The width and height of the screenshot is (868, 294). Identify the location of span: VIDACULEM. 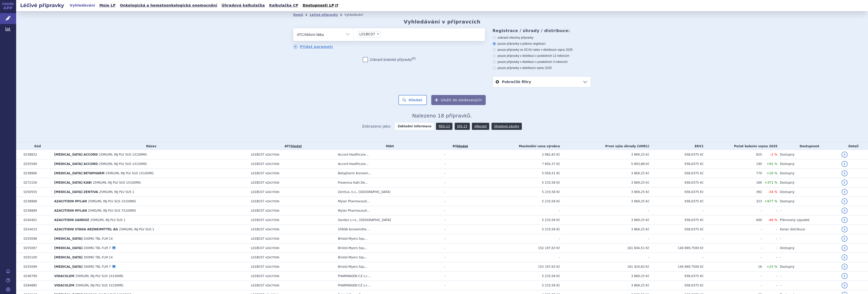
(64, 285).